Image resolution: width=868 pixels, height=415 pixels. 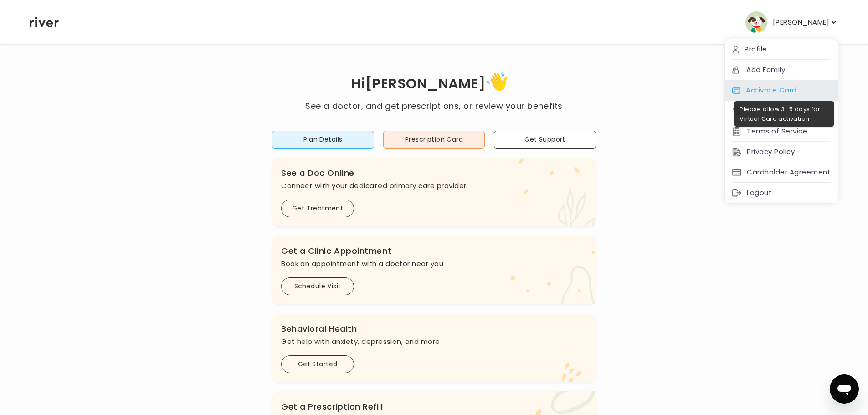 I want to click on p: Get help with anxiety, depression, and more, so click(x=434, y=341).